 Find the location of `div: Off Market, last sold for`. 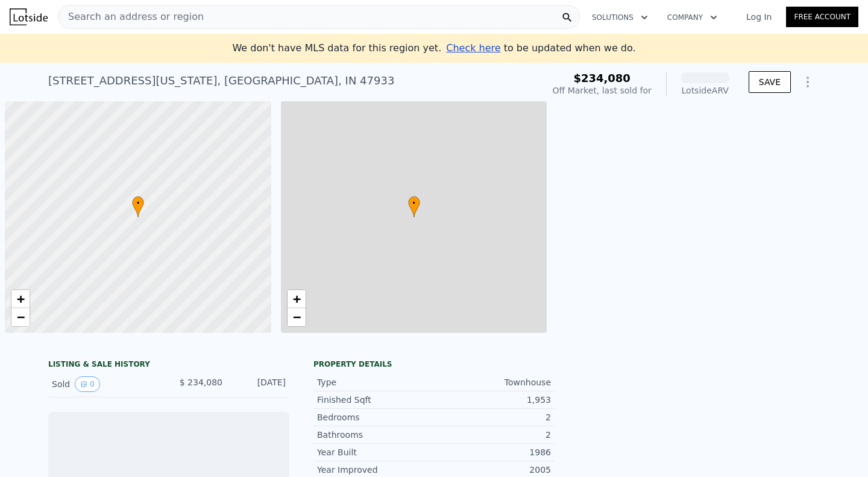

div: Off Market, last sold for is located at coordinates (603, 90).